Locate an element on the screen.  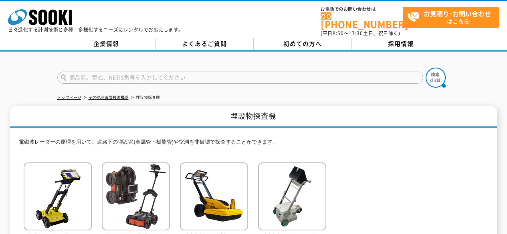
a: トップページ is located at coordinates (69, 97).